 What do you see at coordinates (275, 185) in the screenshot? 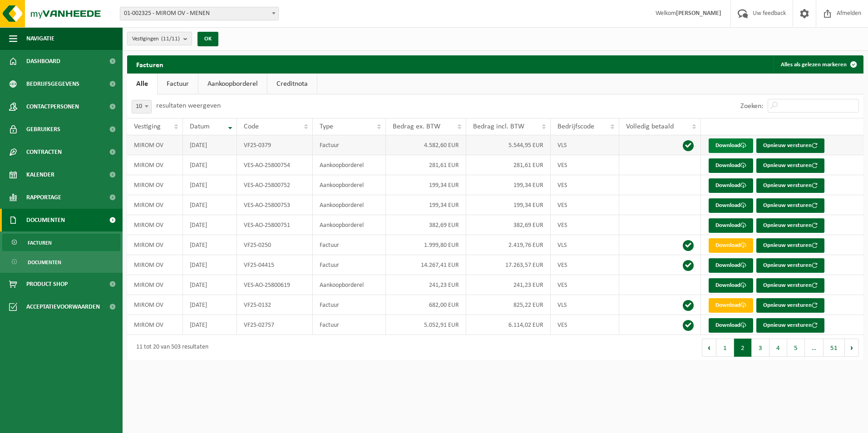
I see `td: VES-AO-25800752` at bounding box center [275, 185].